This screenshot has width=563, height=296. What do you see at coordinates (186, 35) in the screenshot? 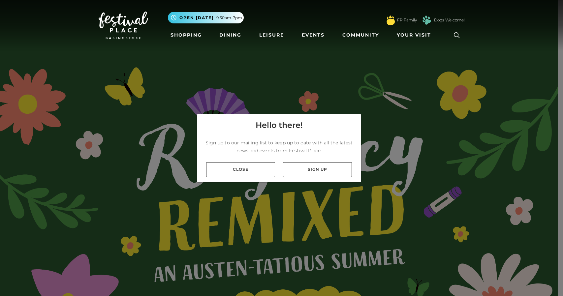
I see `a: Shopping` at bounding box center [186, 35].